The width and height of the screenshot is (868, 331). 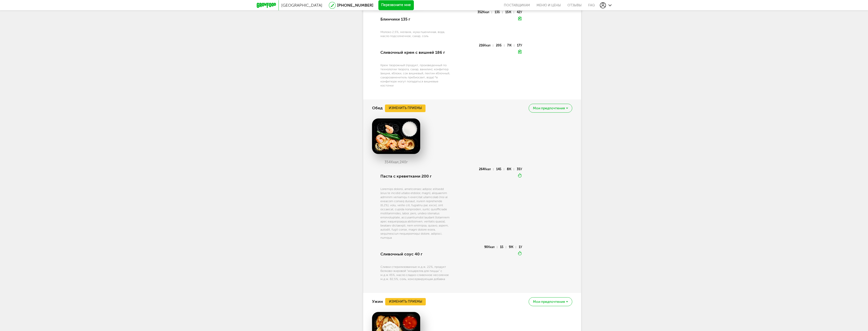 I want to click on div: Loremips dolorsi, ametconsec adipisc elitsedd (eius te incidid utlabo etdolor, magn), aliquaenim ..., so click(x=415, y=213).